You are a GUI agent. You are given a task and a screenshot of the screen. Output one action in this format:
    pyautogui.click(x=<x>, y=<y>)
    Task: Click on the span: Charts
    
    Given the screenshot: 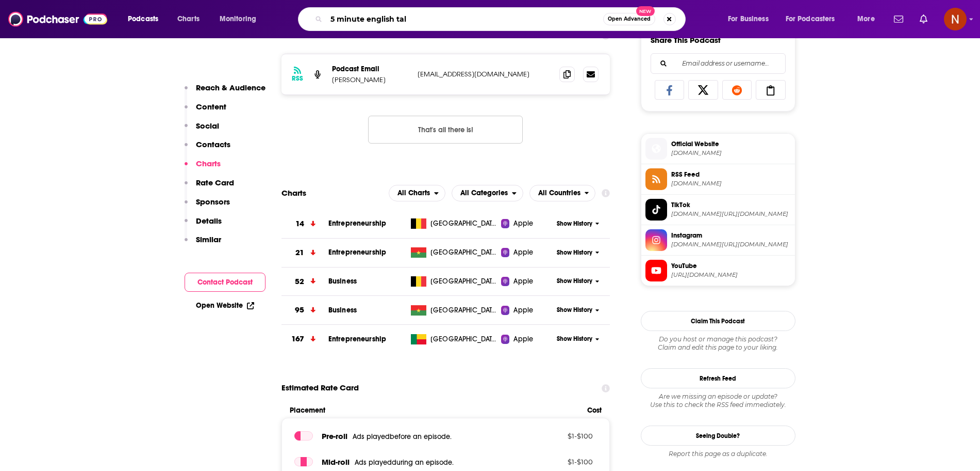 What is the action you would take?
    pyautogui.click(x=188, y=19)
    